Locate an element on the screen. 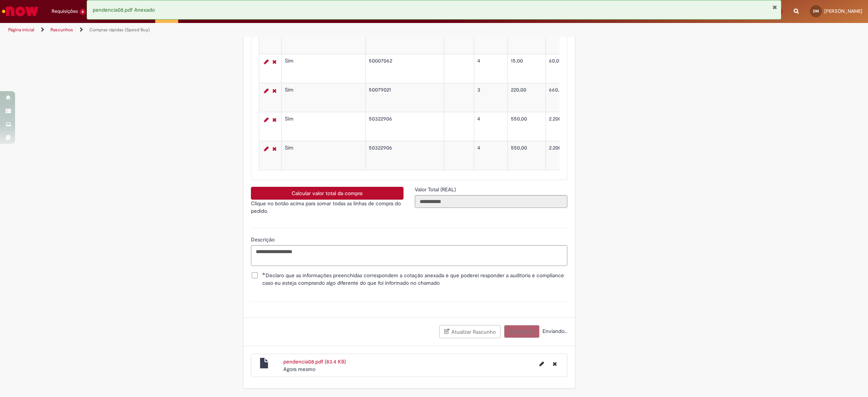 This screenshot has height=397, width=868. td: 3 is located at coordinates (490, 98).